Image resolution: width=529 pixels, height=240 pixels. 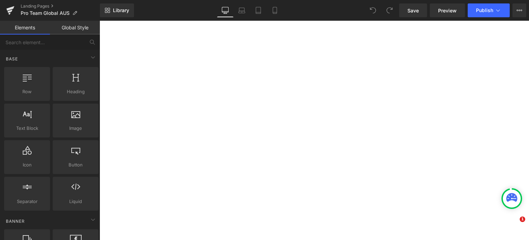 What do you see at coordinates (448, 10) in the screenshot?
I see `span: Preview` at bounding box center [448, 10].